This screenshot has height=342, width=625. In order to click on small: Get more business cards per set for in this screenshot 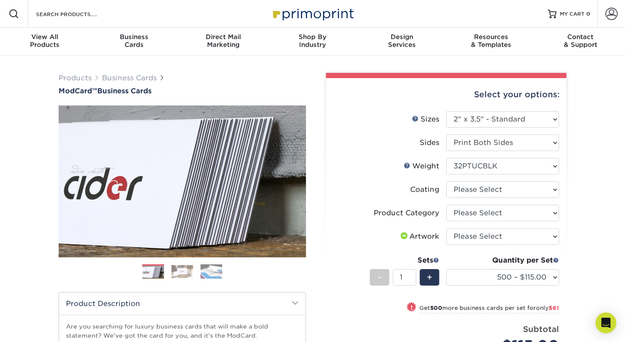, I will do `click(489, 309)`.